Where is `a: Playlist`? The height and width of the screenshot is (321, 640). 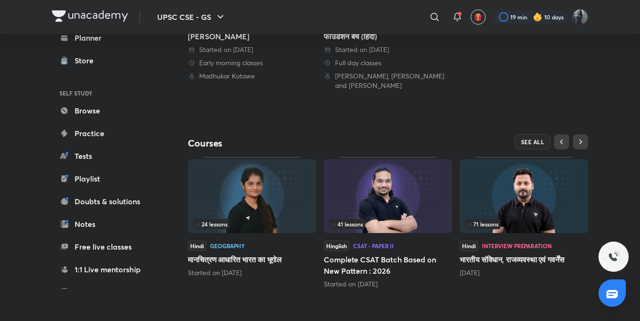
a: Playlist is located at coordinates (107, 179).